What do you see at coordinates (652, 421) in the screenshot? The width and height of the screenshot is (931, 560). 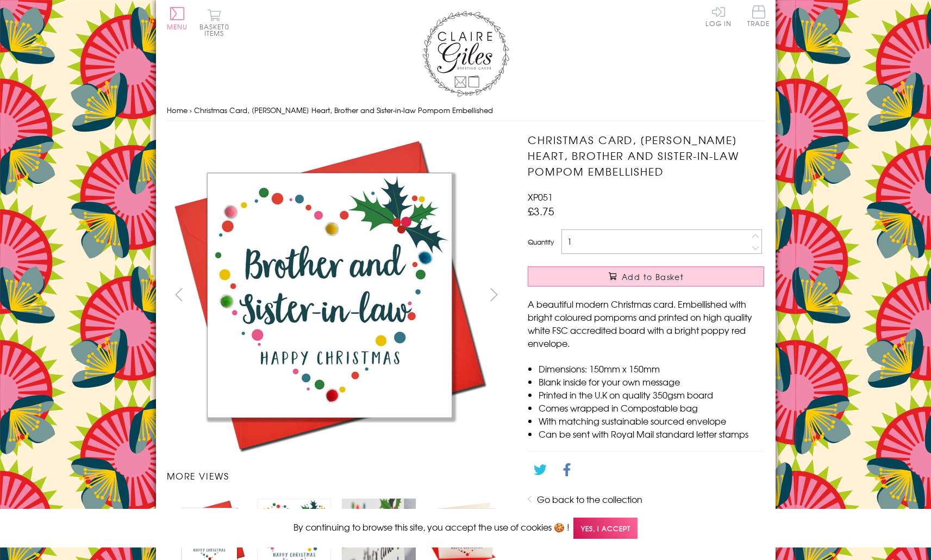 I see `li: With matching sustainable sourced envelope` at bounding box center [652, 421].